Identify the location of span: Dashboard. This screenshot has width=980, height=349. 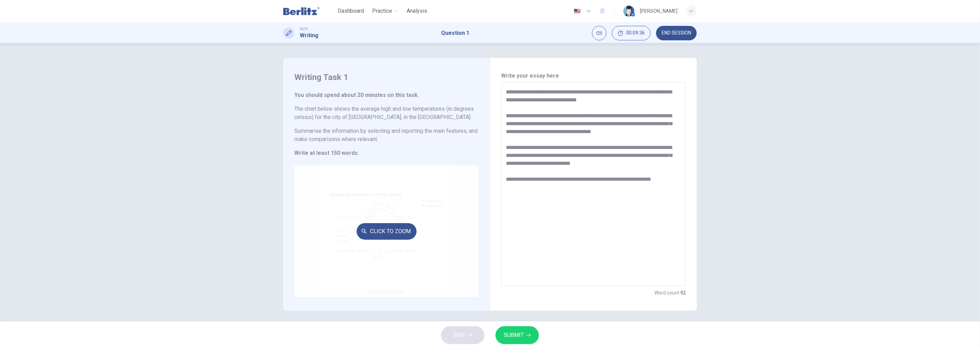
(351, 11).